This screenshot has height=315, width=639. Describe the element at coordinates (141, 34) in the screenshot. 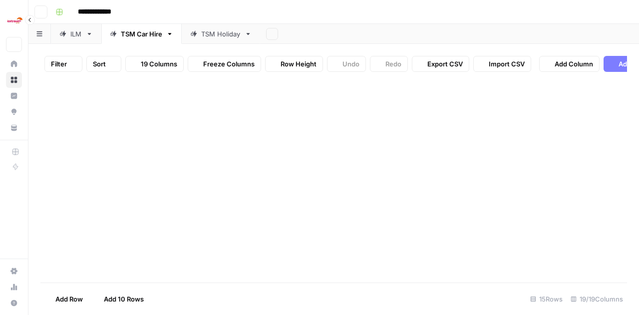

I see `a: TSM Car Hire` at that location.